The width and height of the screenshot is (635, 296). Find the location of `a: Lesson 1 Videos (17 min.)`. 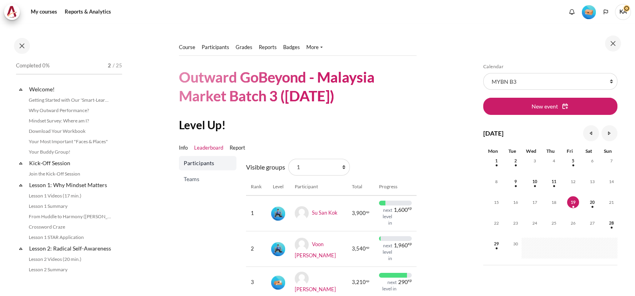

a: Lesson 1 Videos (17 min.) is located at coordinates (70, 196).